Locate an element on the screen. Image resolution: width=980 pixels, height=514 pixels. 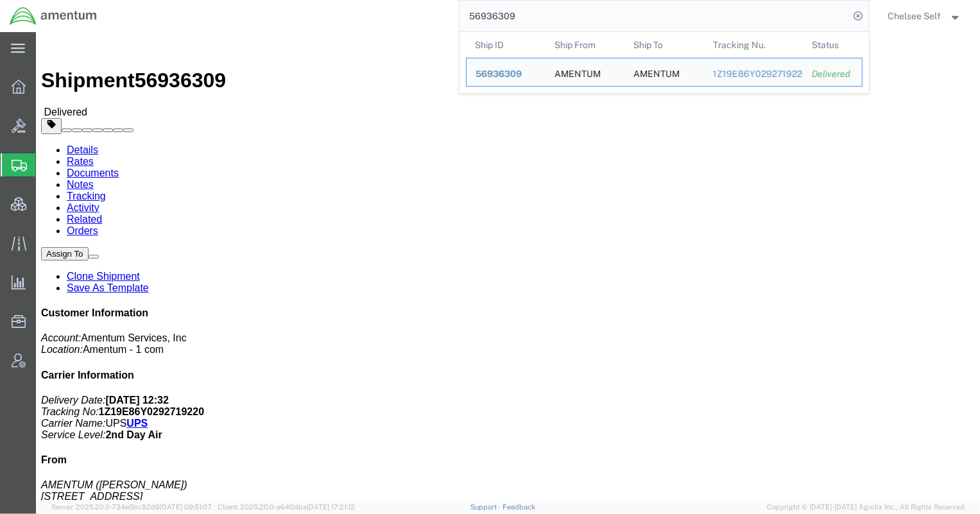
span: Chelsee Self is located at coordinates (915, 16).